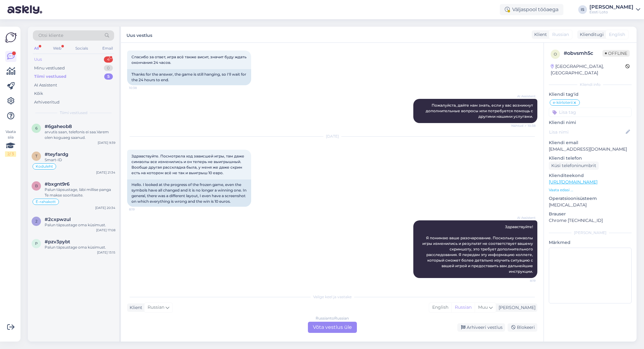  What do you see at coordinates (532, 9) in the screenshot?
I see `div: Väljaspool tööaega` at bounding box center [532, 9].